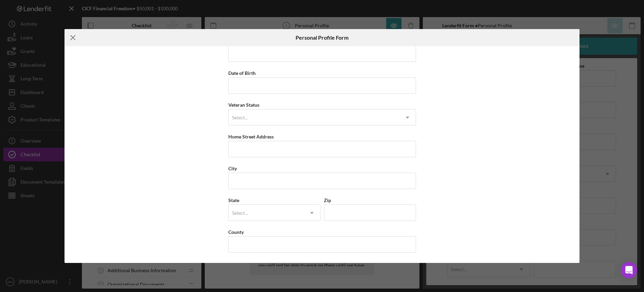 The width and height of the screenshot is (644, 292). I want to click on label: City, so click(233, 168).